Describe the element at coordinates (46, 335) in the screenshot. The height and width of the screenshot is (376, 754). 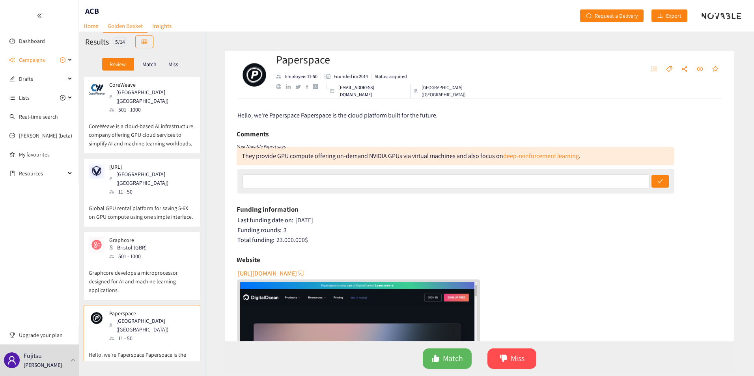
I see `span: Upgrade your plan` at that location.